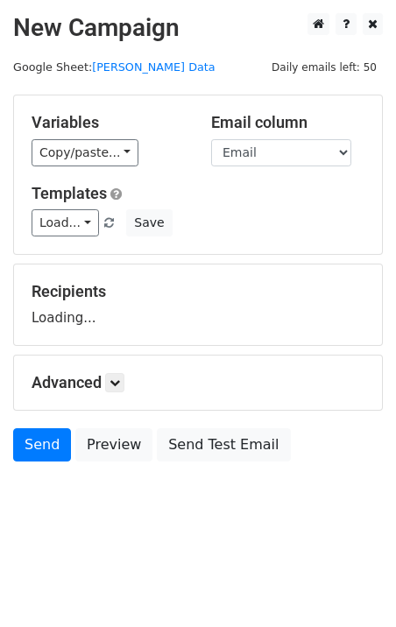  I want to click on span: Daily emails left: 50, so click(324, 67).